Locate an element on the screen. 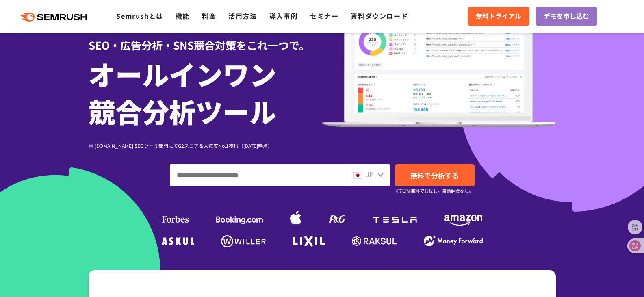 The width and height of the screenshot is (644, 297). small: ※7日間無料でお試し。自動課金なし。 is located at coordinates (434, 190).